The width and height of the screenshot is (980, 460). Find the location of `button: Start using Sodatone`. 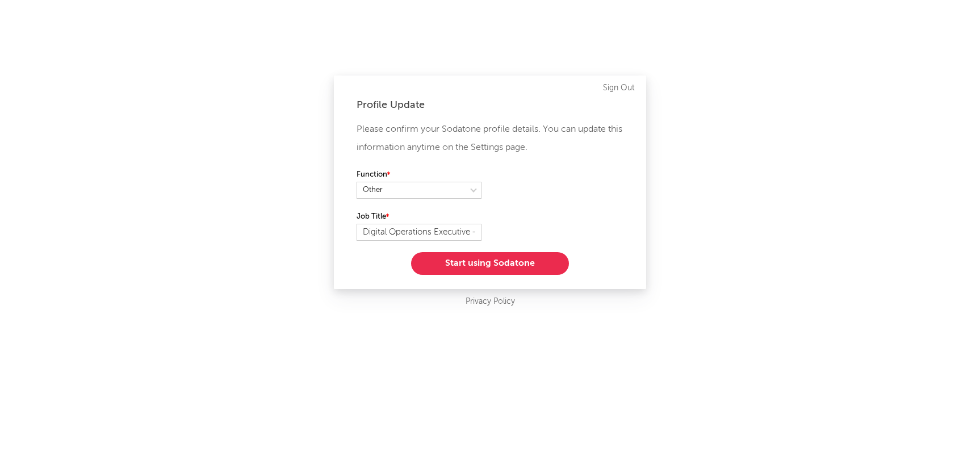

button: Start using Sodatone is located at coordinates (490, 264).